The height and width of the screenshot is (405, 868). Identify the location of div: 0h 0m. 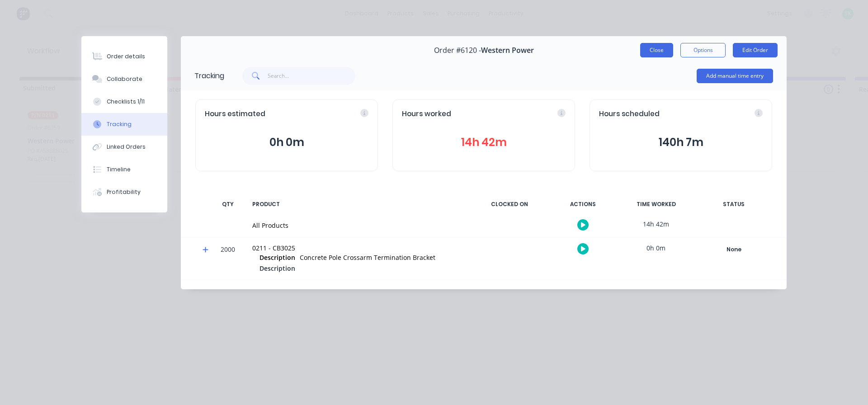
(656, 248).